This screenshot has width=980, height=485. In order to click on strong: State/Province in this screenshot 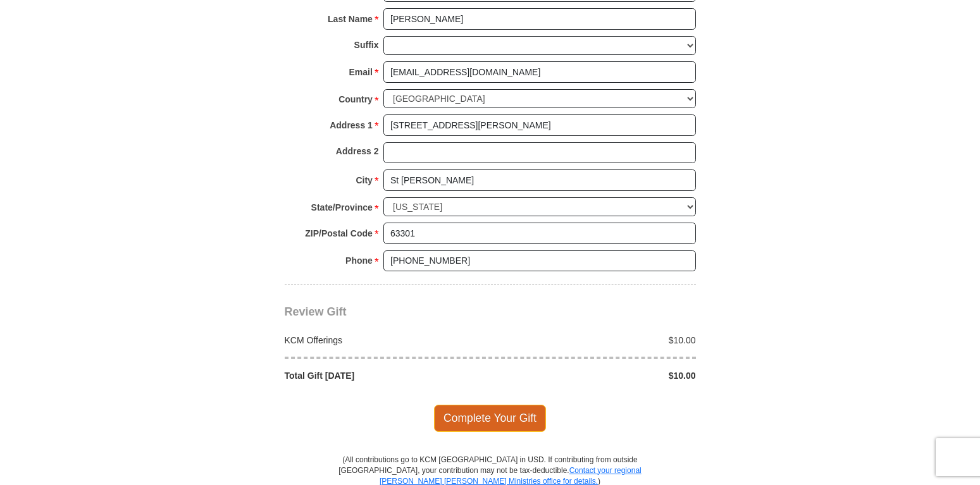, I will do `click(342, 207)`.